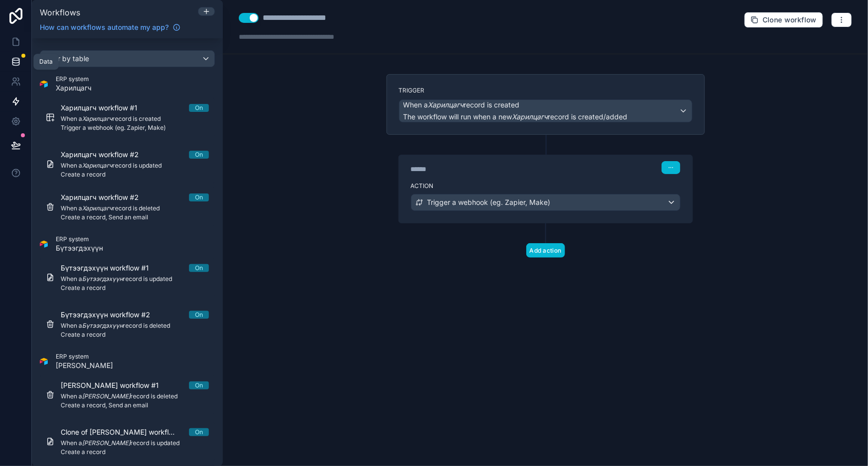 Image resolution: width=868 pixels, height=466 pixels. I want to click on a: How can workflows automate my app?, so click(110, 27).